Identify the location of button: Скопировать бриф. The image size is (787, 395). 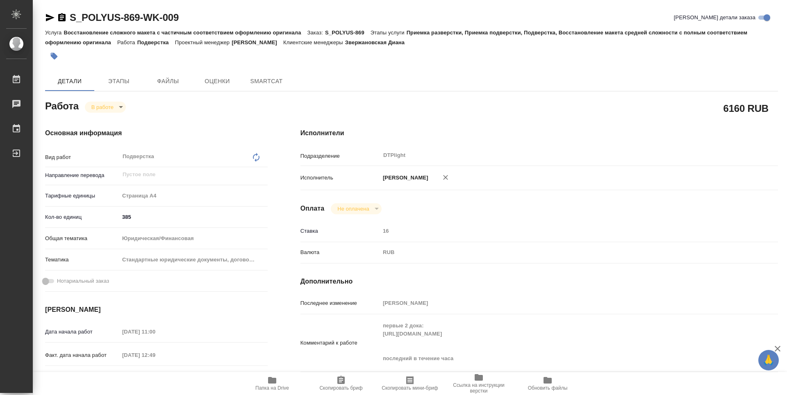
(341, 384).